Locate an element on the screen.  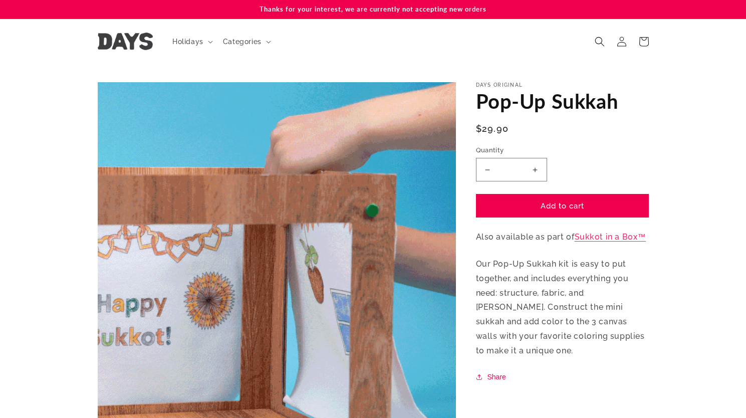
summary: Holidays is located at coordinates (191, 42).